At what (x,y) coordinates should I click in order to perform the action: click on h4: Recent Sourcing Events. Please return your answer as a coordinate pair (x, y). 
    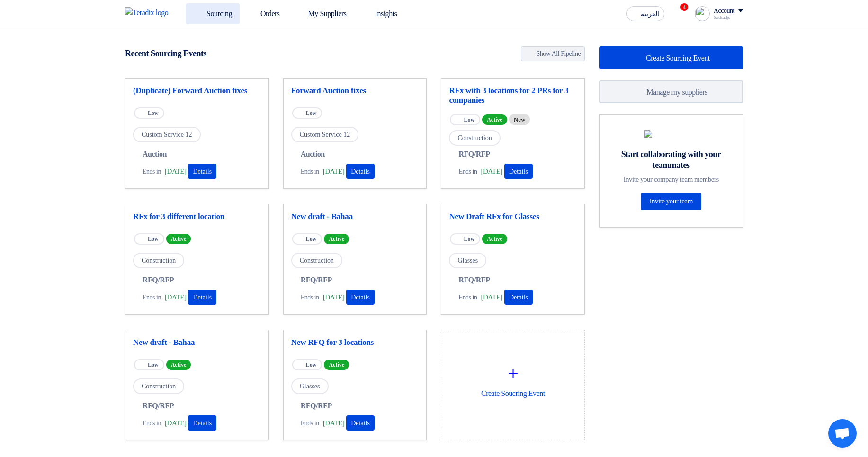
    Looking at the image, I should click on (166, 54).